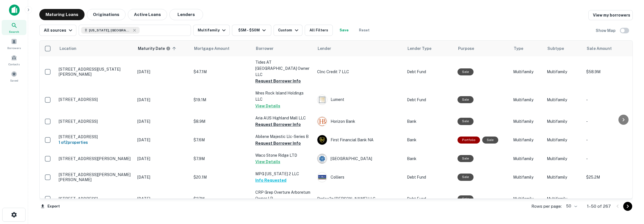 This screenshot has width=644, height=224. Describe the element at coordinates (95, 142) in the screenshot. I see `h6: 1 of 2 properties` at that location.